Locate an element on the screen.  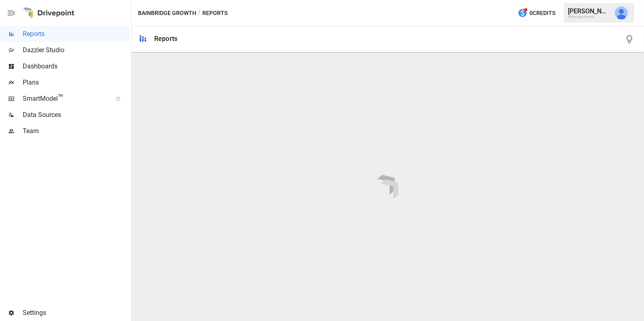
span: Team is located at coordinates (76, 131).